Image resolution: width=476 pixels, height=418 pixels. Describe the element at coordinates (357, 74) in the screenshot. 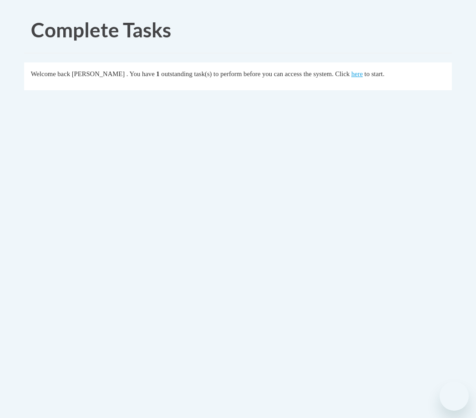

I see `a: here` at that location.